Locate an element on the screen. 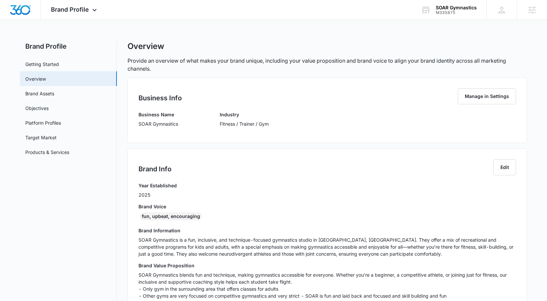 The image size is (547, 301). button: Edit is located at coordinates (505, 167).